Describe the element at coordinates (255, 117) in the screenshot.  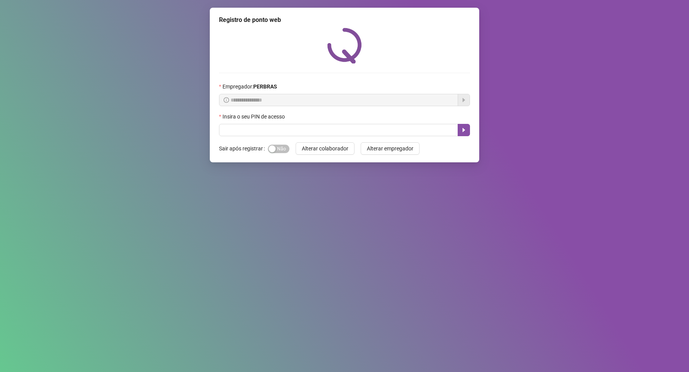
I see `label: Insira o seu PIN de acesso` at that location.